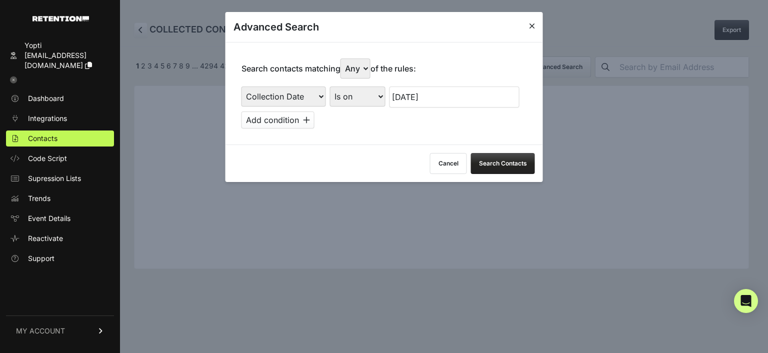 This screenshot has height=353, width=768. I want to click on div: Yopti, so click(67, 46).